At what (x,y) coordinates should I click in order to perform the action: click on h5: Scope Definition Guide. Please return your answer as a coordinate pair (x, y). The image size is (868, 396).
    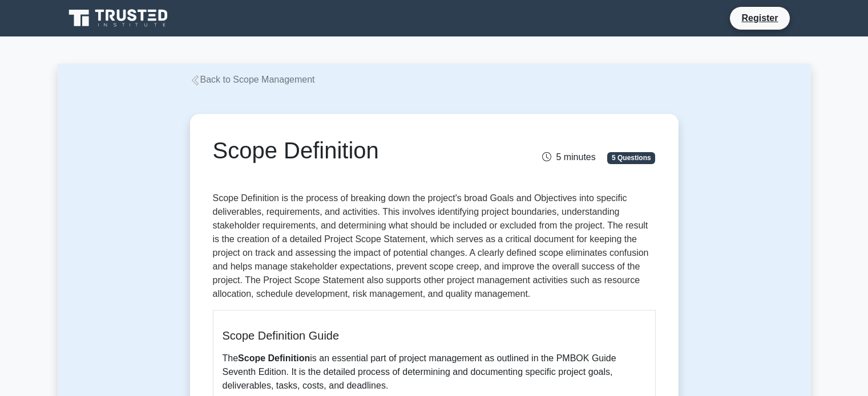
    Looking at the image, I should click on (434, 336).